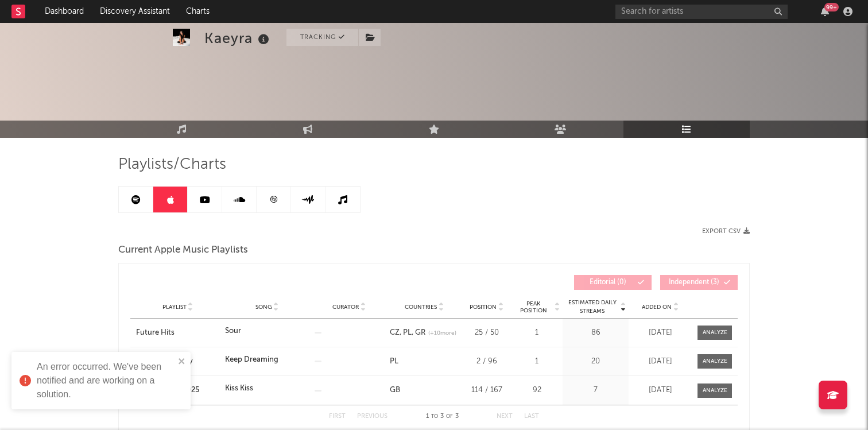 This screenshot has height=430, width=868. I want to click on button: Editorial(0), so click(612, 282).